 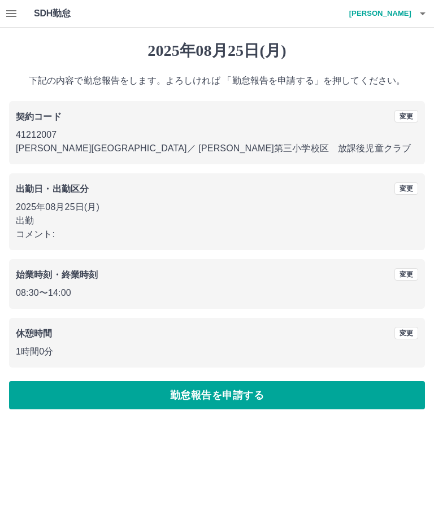 What do you see at coordinates (217, 352) in the screenshot?
I see `p: 1時間0分` at bounding box center [217, 352].